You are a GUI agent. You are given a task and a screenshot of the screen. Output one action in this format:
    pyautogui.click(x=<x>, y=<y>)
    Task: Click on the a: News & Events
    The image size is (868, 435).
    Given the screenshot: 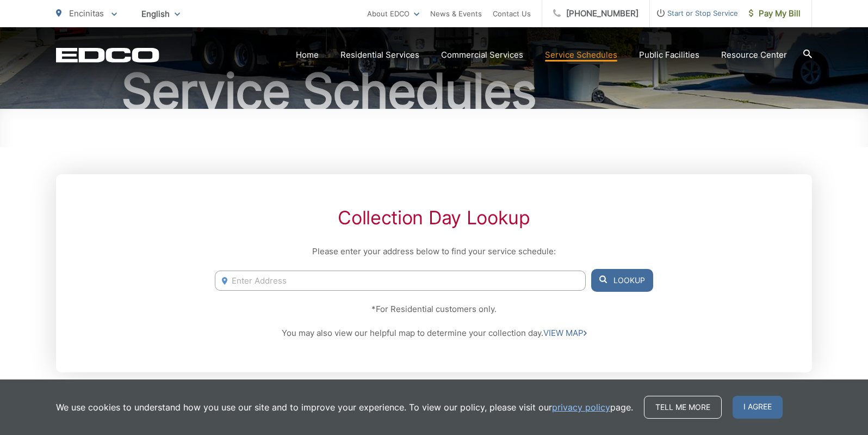 What is the action you would take?
    pyautogui.click(x=455, y=14)
    